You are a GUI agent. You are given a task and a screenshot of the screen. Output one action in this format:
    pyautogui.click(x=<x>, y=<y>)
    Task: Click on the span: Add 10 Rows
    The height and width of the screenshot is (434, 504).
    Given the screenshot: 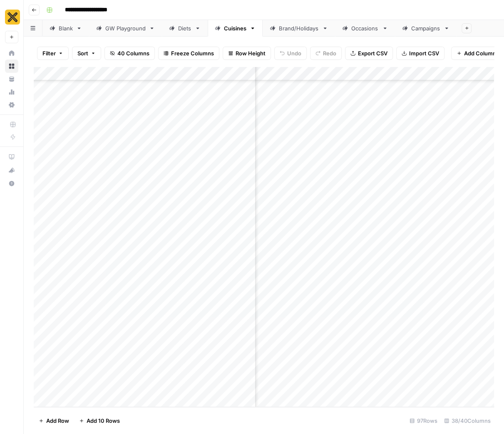 What is the action you would take?
    pyautogui.click(x=103, y=421)
    